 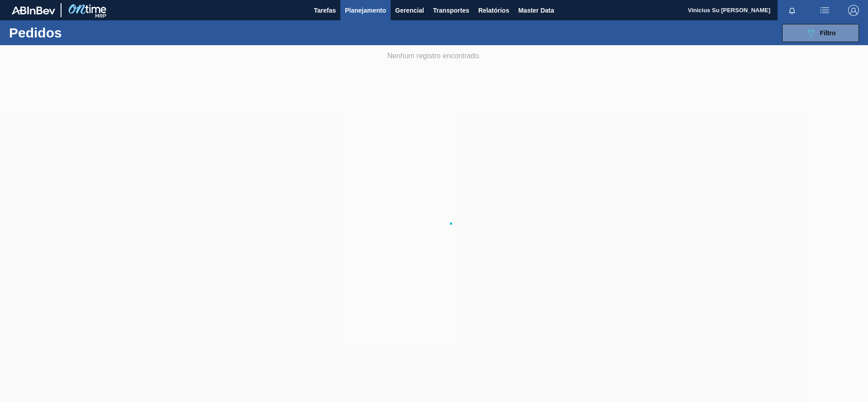 What do you see at coordinates (825, 11) in the screenshot?
I see `img: userActions` at bounding box center [825, 11].